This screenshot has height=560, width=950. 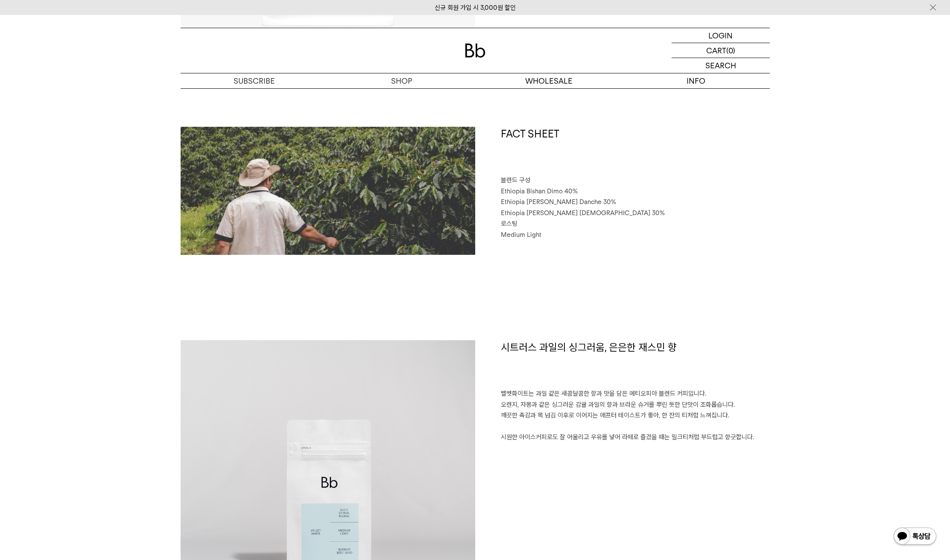 I want to click on a: SHOP, so click(x=401, y=81).